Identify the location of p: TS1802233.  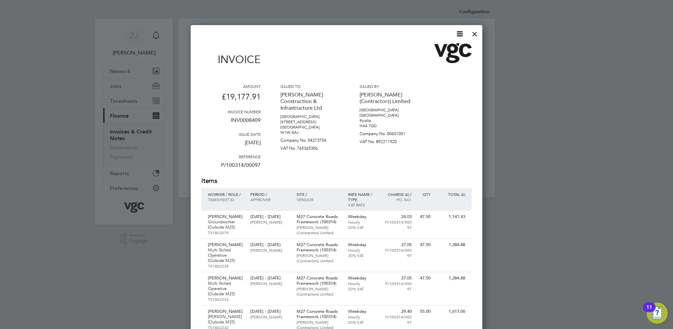
(226, 299).